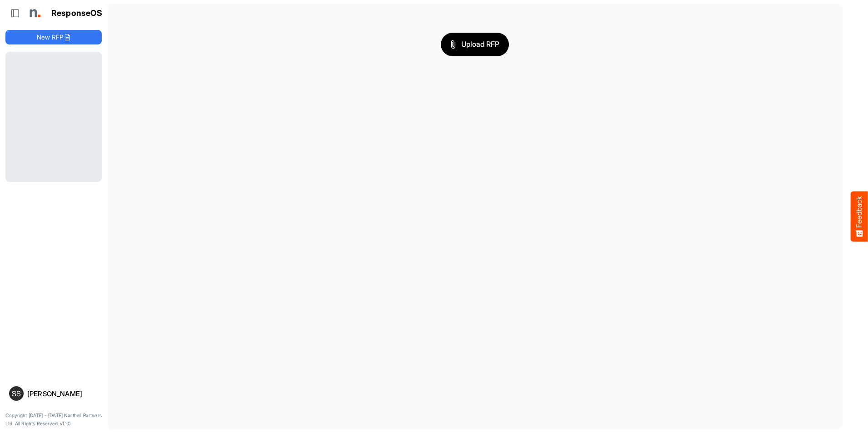  I want to click on button: Feedback, so click(859, 217).